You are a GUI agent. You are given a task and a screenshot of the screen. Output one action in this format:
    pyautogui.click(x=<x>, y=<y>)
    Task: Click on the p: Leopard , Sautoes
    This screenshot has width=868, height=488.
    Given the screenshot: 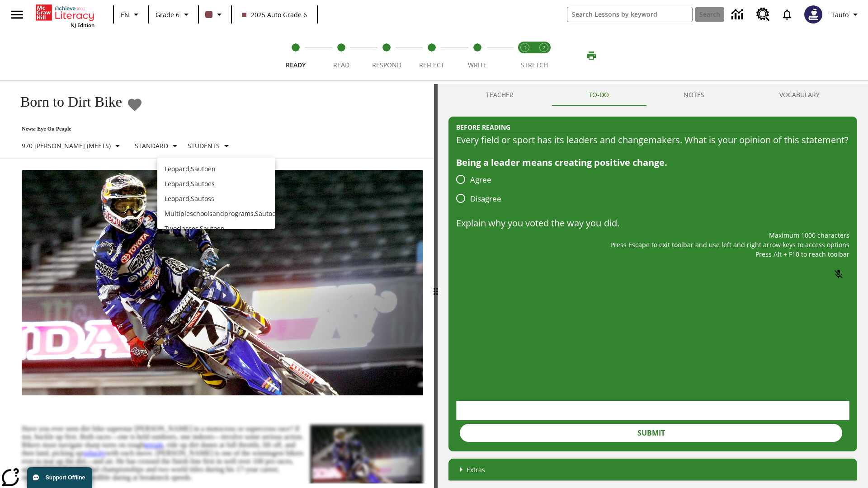 What is the action you would take?
    pyautogui.click(x=216, y=183)
    